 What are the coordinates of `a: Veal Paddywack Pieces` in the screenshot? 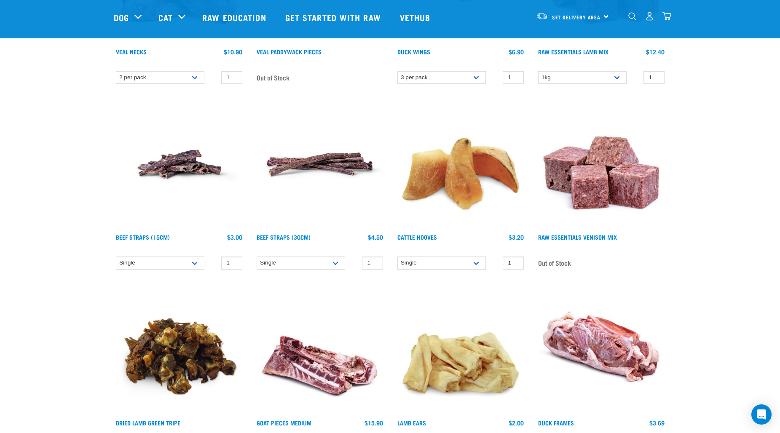 It's located at (289, 51).